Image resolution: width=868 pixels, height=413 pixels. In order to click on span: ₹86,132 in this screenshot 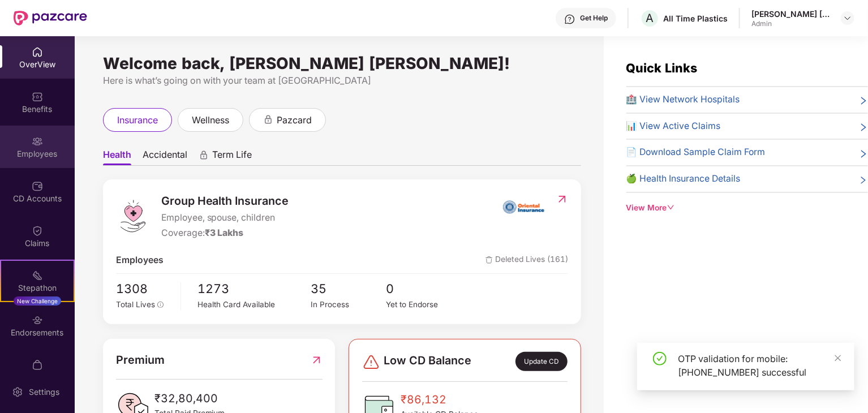, I will do `click(439, 400)`.